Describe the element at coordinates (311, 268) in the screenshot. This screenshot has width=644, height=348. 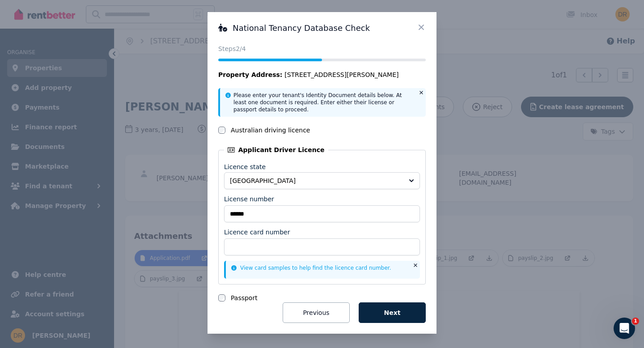
I see `a: View card samples to help find the licence card number.` at that location.